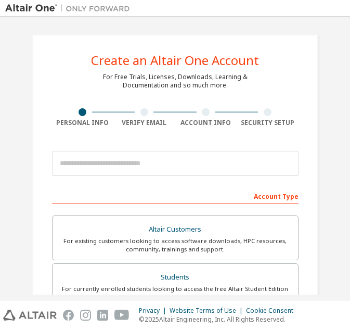  Describe the element at coordinates (175, 60) in the screenshot. I see `div: Create an Altair One Account` at that location.